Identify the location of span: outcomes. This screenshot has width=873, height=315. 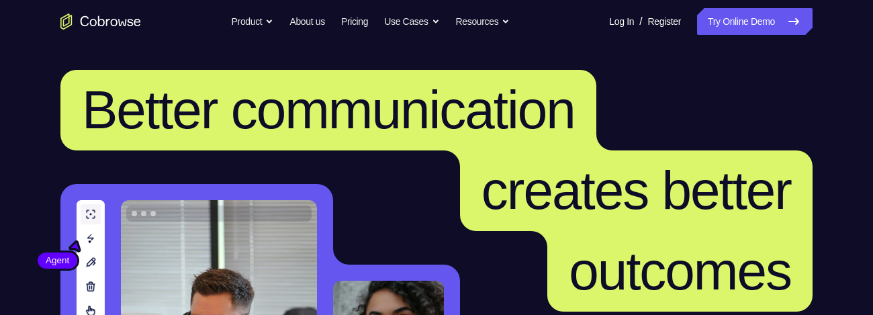
(679, 270).